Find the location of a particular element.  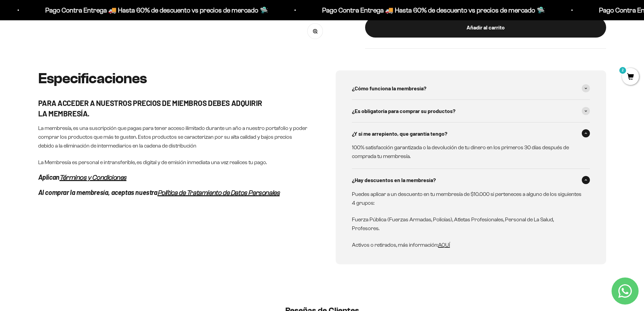

a: 2 is located at coordinates (630, 77).